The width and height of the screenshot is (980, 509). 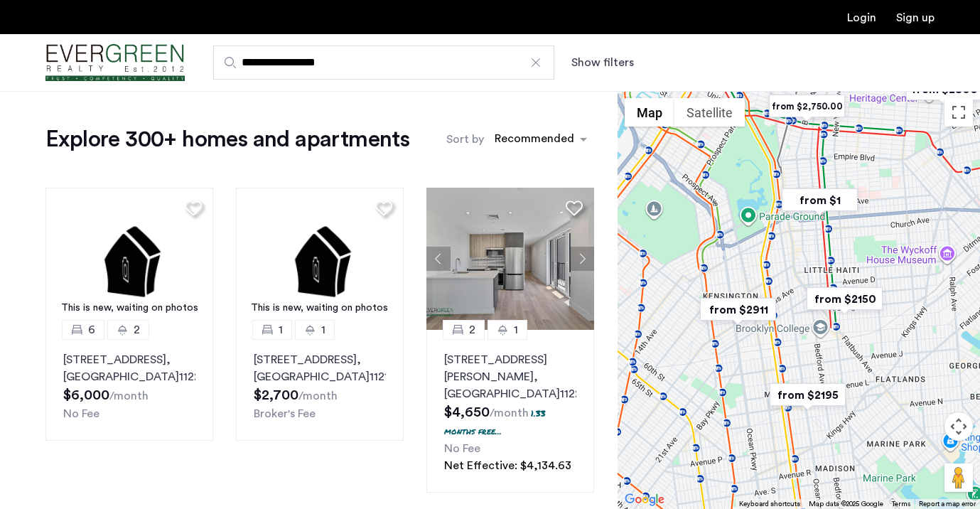 What do you see at coordinates (115, 63) in the screenshot?
I see `a: Cazamio Logo` at bounding box center [115, 63].